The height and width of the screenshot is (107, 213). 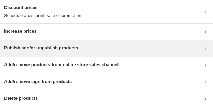 I want to click on p: Schedule a discount, sale or promotion, so click(x=43, y=16).